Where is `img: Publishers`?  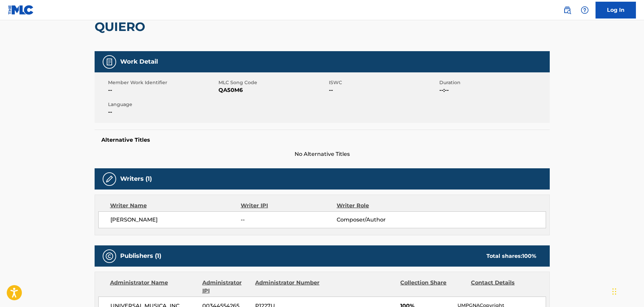 img: Publishers is located at coordinates (109, 256).